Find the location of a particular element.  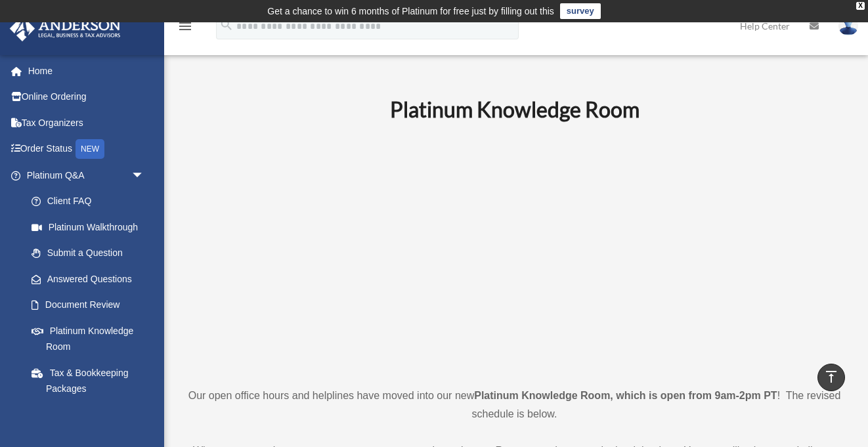

a: vertical_align_top is located at coordinates (831, 377).